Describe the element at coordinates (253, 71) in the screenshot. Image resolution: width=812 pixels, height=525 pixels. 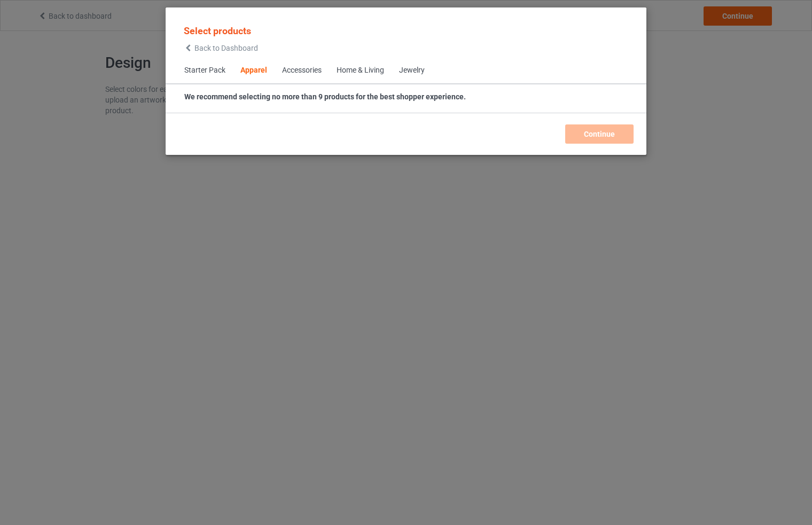
I see `div: Apparel` at that location.